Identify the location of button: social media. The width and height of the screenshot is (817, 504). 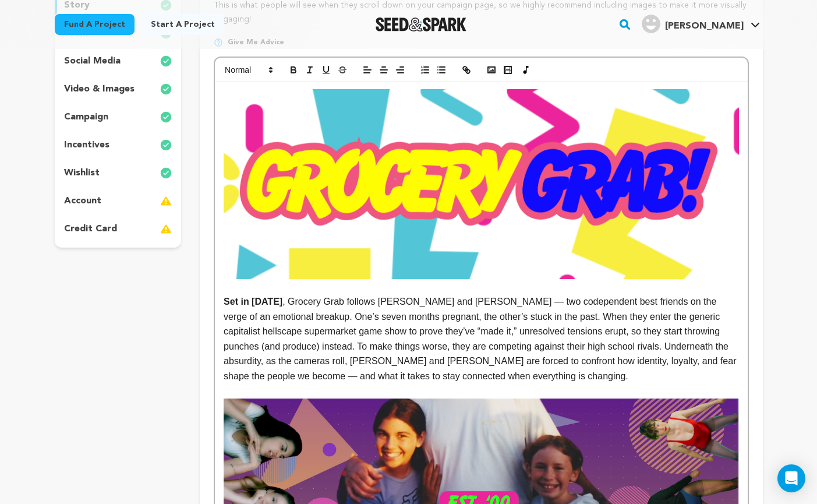
(118, 61).